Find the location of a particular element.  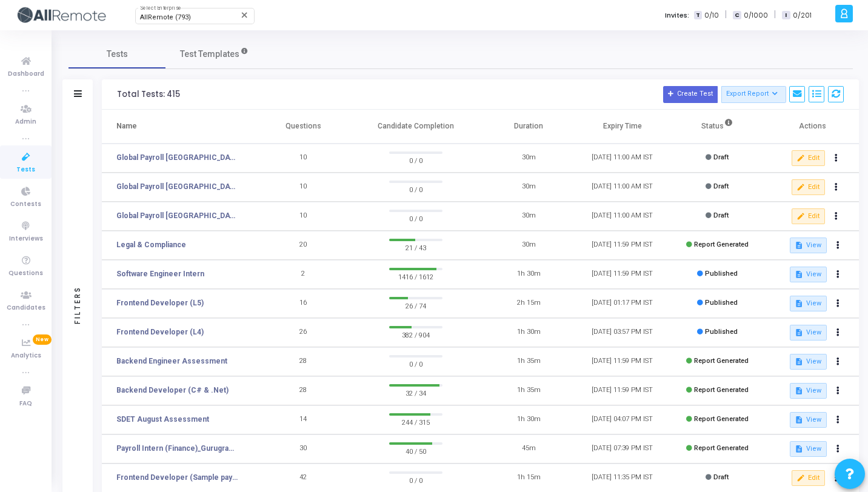

td: 20 is located at coordinates (303, 245).